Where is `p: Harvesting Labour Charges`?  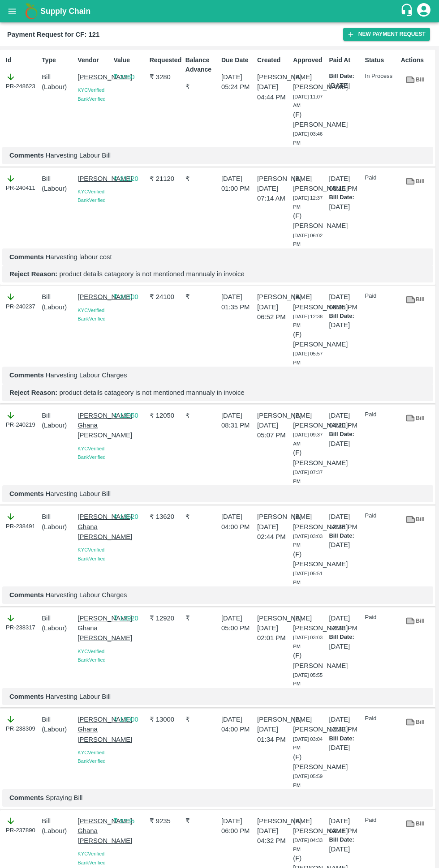
p: Harvesting Labour Charges is located at coordinates (218, 375).